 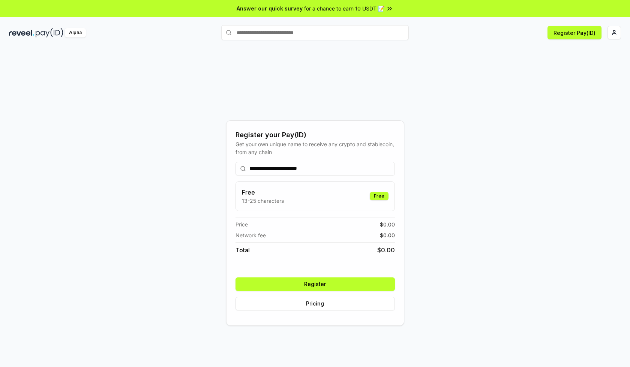 What do you see at coordinates (49, 33) in the screenshot?
I see `img: pay_id` at bounding box center [49, 33].